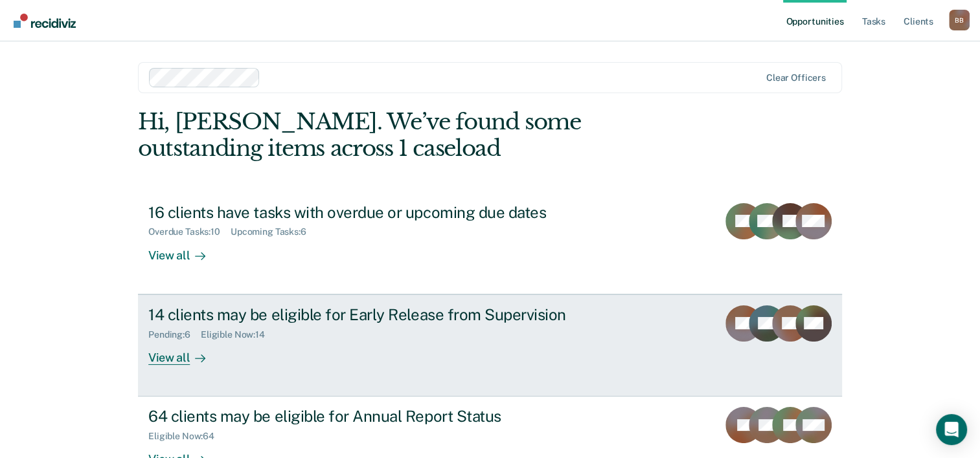 The image size is (980, 458). I want to click on div: Clear officers, so click(796, 78).